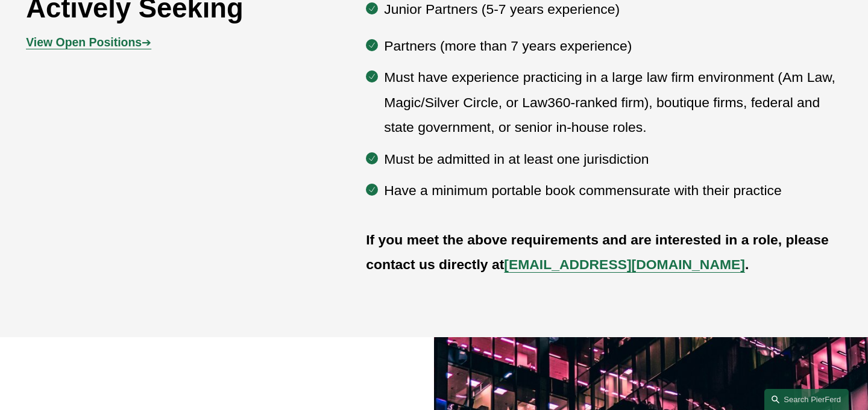  What do you see at coordinates (612, 46) in the screenshot?
I see `p: Partners (more than 7 years experience)` at bounding box center [612, 46].